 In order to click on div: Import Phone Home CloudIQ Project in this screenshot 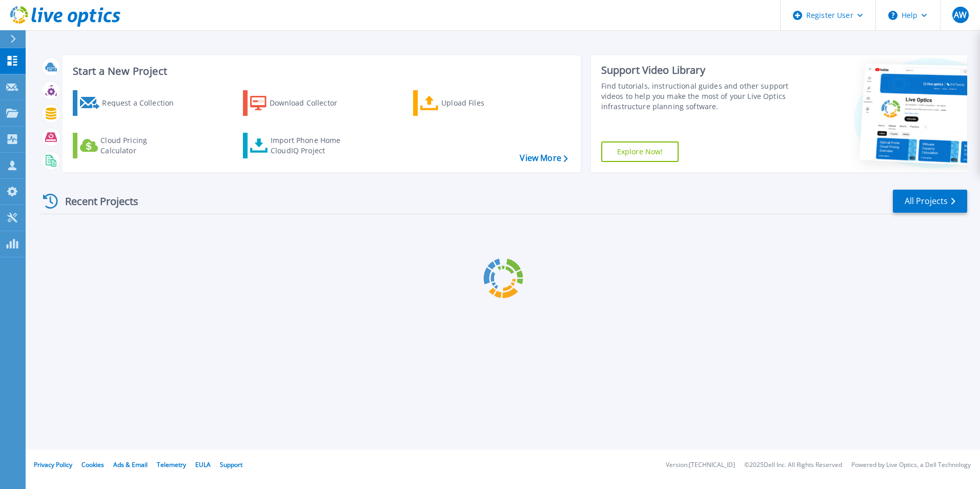, I will do `click(310, 146)`.